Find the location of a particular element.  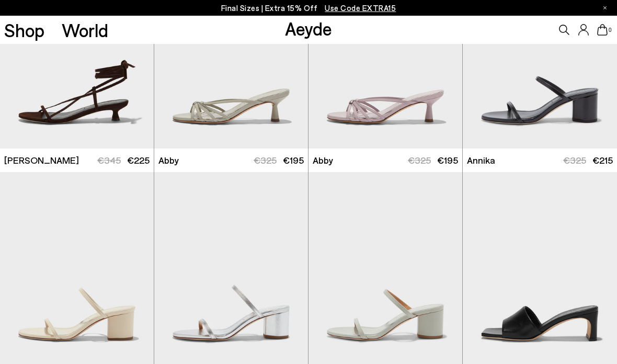

a: World is located at coordinates (85, 30).